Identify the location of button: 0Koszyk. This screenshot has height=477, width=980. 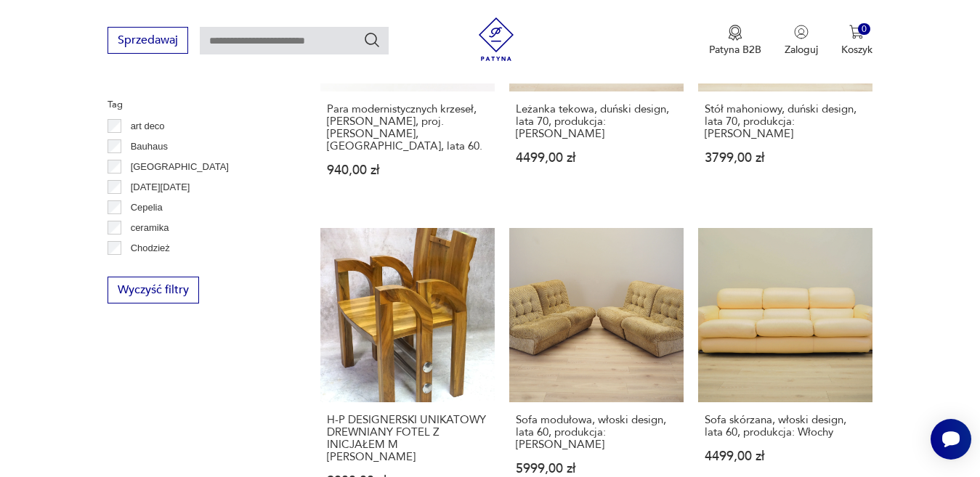
(856, 41).